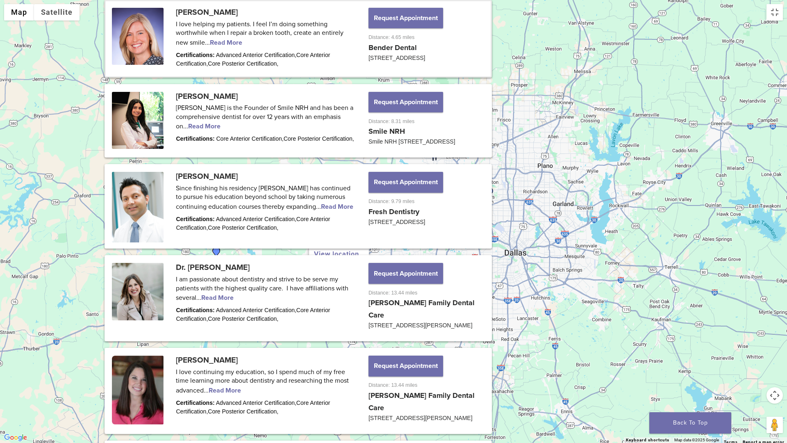 This screenshot has height=443, width=787. Describe the element at coordinates (691, 423) in the screenshot. I see `a: Back To Top` at that location.